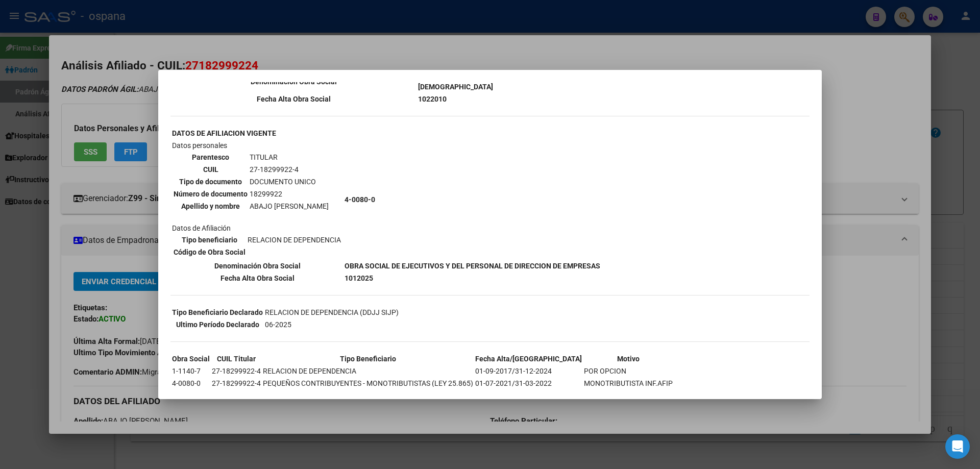  I want to click on b: 4-0080-0, so click(360, 200).